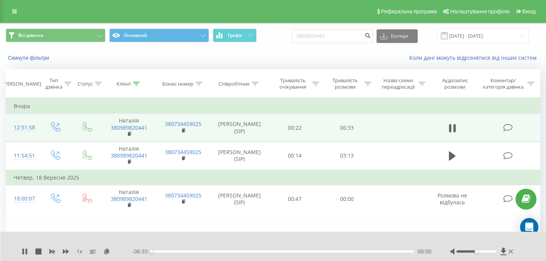 This screenshot has height=261, width=546. What do you see at coordinates (479, 11) in the screenshot?
I see `span: Налаштування профілю` at bounding box center [479, 11].